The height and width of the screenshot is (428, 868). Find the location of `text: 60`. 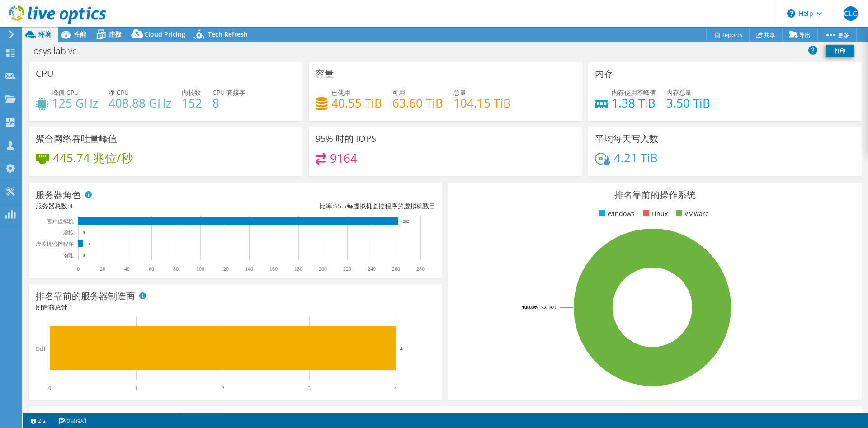

text: 60 is located at coordinates (151, 268).